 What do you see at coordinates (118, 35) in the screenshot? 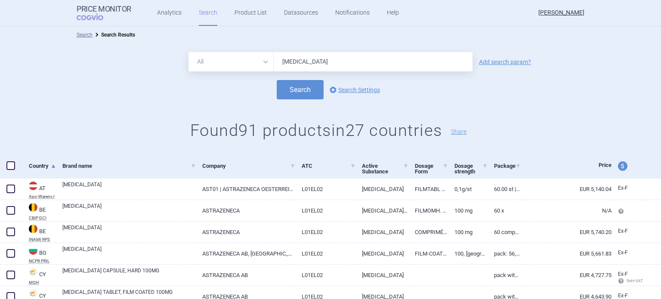
I see `strong: Search Results` at bounding box center [118, 35].